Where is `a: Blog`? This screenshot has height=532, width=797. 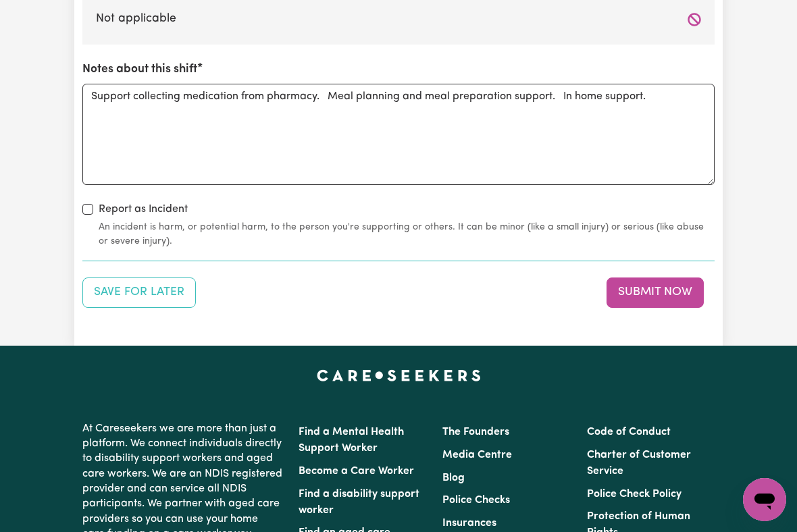
a: Blog is located at coordinates (453, 478).